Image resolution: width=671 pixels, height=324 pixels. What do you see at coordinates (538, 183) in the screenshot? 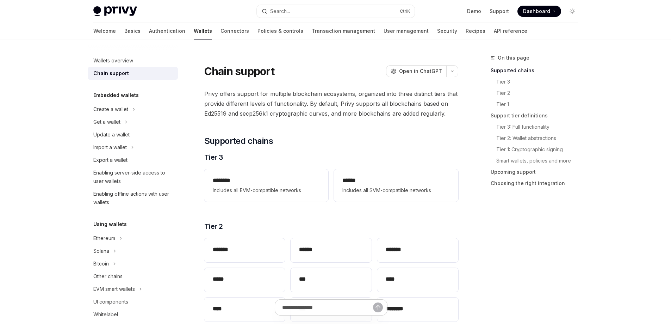
I see `a: Choosing the right integration` at bounding box center [538, 183].